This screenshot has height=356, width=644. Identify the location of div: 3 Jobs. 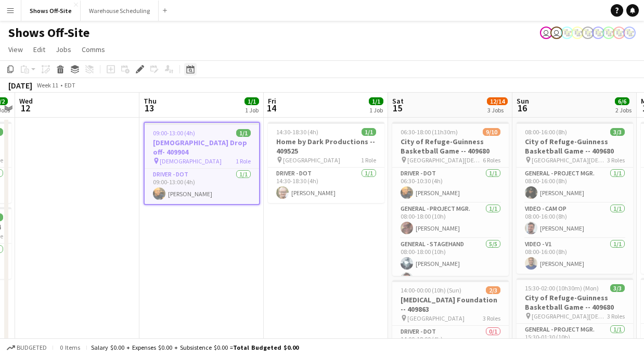
(497, 110).